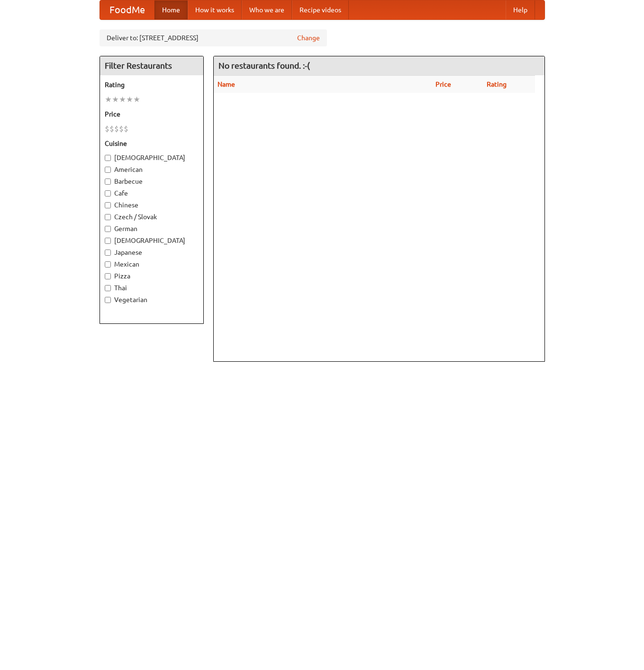 The height and width of the screenshot is (670, 644). What do you see at coordinates (108, 217) in the screenshot?
I see `input: Czech / Slovak` at bounding box center [108, 217].